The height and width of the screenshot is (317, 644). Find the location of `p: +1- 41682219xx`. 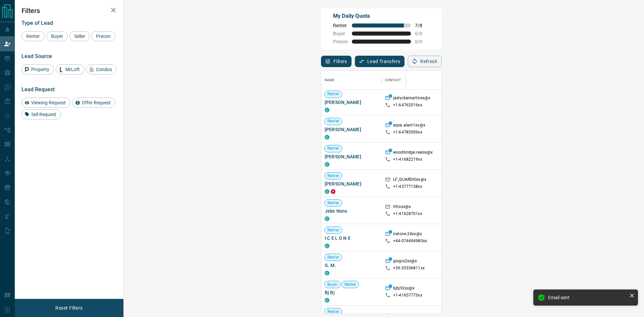

p: +1- 41682219xx is located at coordinates (408, 159).